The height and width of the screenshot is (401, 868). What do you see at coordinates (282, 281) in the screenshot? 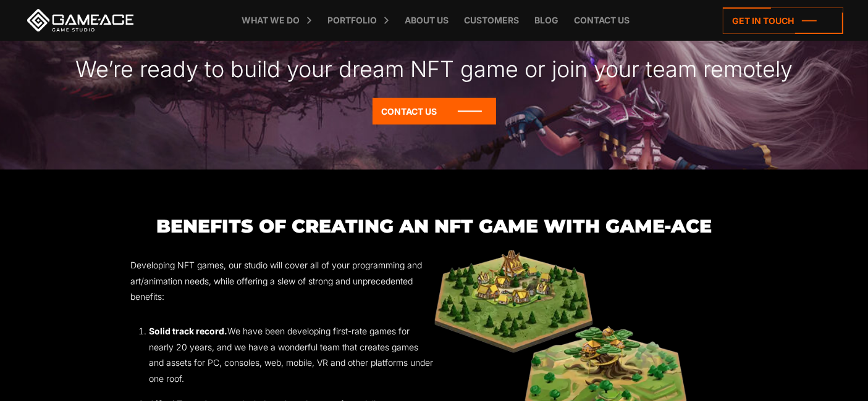
I see `p: Developing NFT games, our studio will cover all of your programming and art/animation needs, whil...` at bounding box center [282, 281].